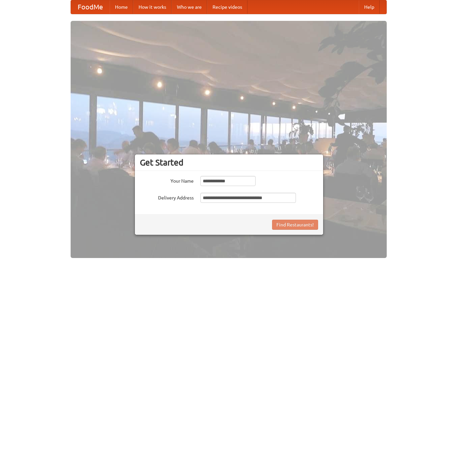  What do you see at coordinates (167, 180) in the screenshot?
I see `label: Your Name` at bounding box center [167, 180].